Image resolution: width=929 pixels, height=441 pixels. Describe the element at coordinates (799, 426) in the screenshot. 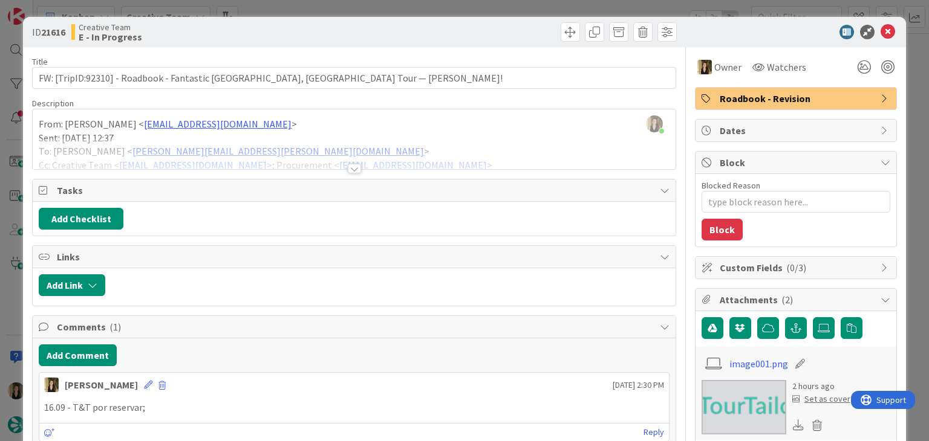

I see `div: Download` at that location.